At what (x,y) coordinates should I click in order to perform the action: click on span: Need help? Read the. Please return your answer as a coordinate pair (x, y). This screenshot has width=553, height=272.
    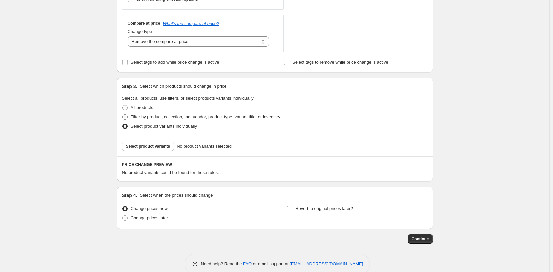
    Looking at the image, I should click on (222, 264).